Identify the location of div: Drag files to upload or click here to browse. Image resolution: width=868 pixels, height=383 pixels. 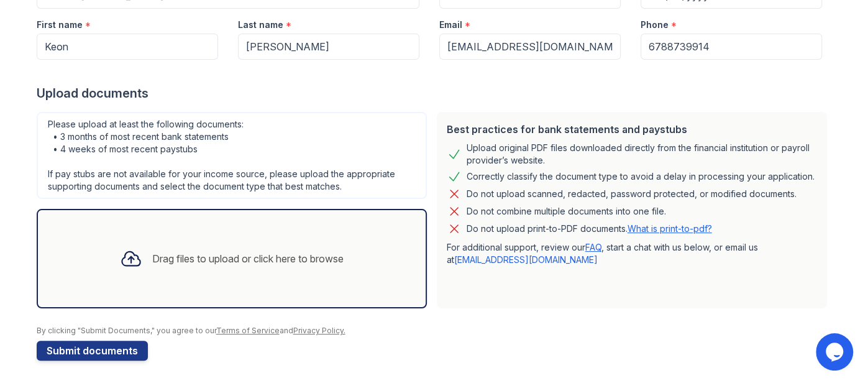
(248, 259).